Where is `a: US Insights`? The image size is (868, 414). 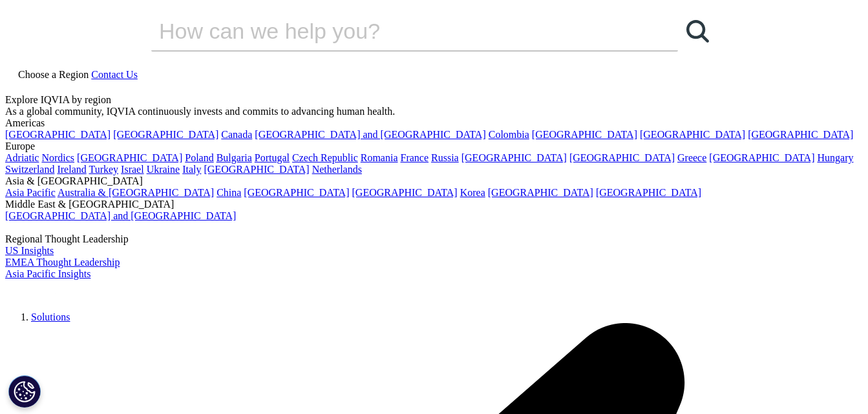
a: US Insights is located at coordinates (29, 251).